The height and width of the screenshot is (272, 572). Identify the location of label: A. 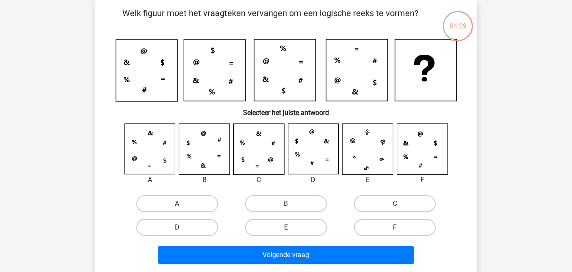
(177, 203).